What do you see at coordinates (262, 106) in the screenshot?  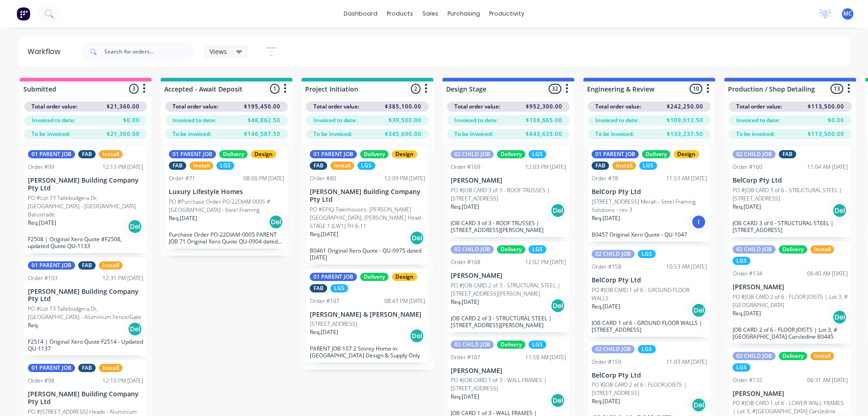 I see `span: $195,450.00` at bounding box center [262, 106].